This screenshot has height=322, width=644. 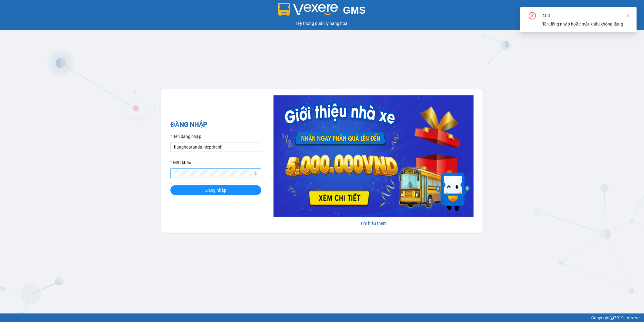 What do you see at coordinates (322, 23) in the screenshot?
I see `div: Hệ thống quản lý hàng hóa` at bounding box center [322, 23].